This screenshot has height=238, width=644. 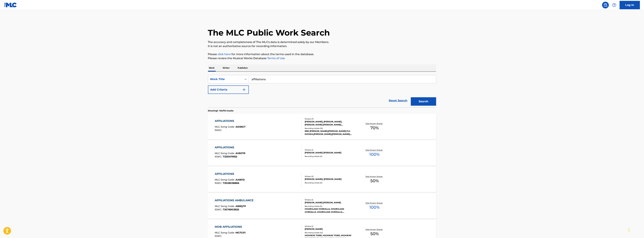 I want to click on a: Public Search, so click(x=606, y=5).